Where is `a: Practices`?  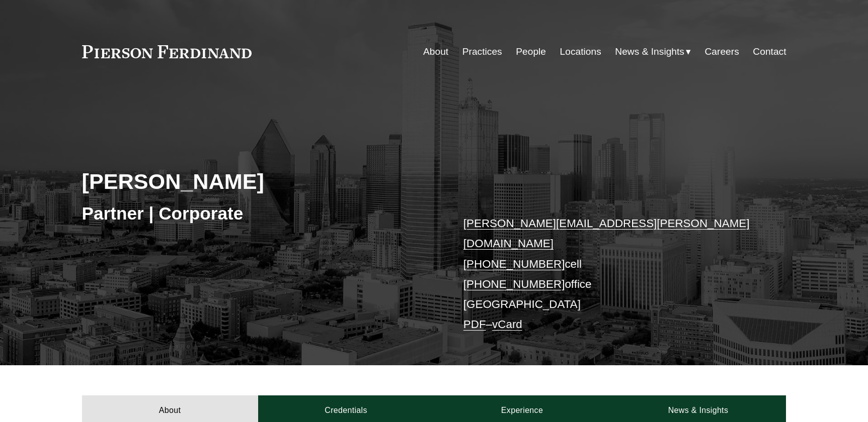 a: Practices is located at coordinates (482, 52).